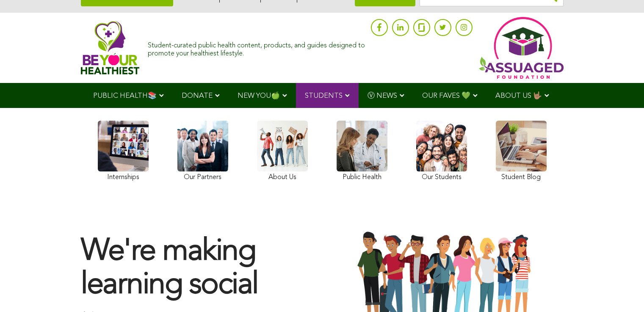 This screenshot has height=312, width=644. What do you see at coordinates (382, 96) in the screenshot?
I see `span: Ⓥ NEWS` at bounding box center [382, 96].